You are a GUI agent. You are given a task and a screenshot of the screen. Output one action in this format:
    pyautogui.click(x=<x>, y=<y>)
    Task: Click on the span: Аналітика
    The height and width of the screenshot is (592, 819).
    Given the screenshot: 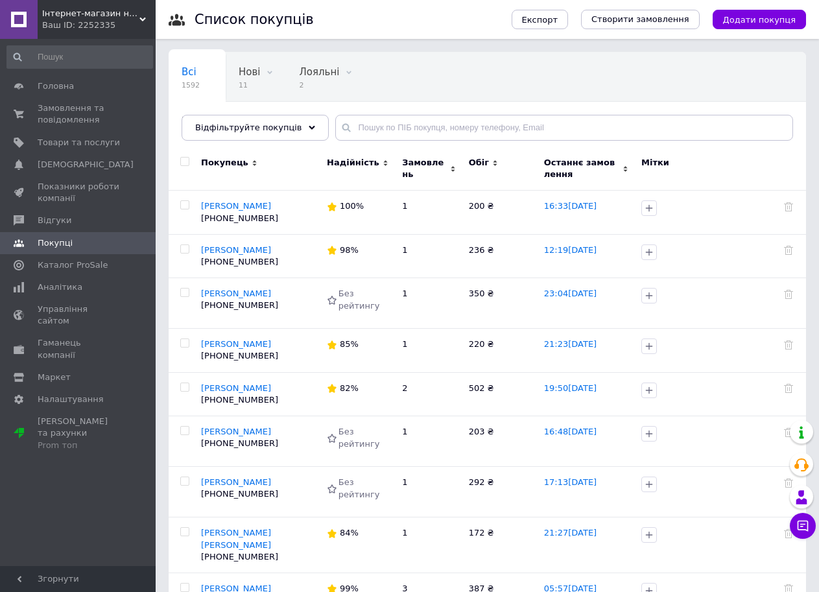 What is the action you would take?
    pyautogui.click(x=60, y=287)
    